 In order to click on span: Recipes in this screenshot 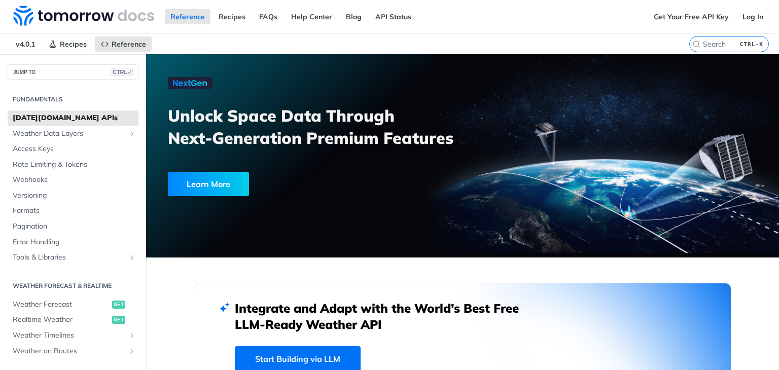, I will do `click(73, 44)`.